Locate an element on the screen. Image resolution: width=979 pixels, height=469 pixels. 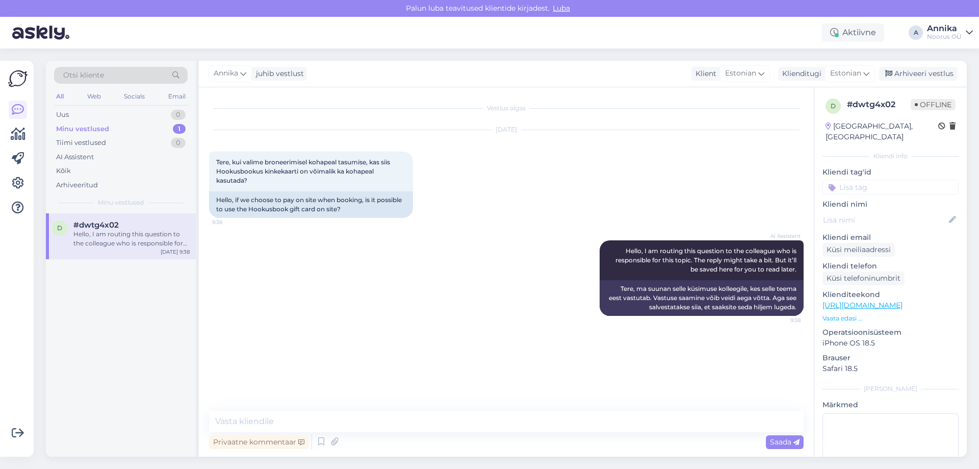
div: AI Assistent is located at coordinates (75, 157).